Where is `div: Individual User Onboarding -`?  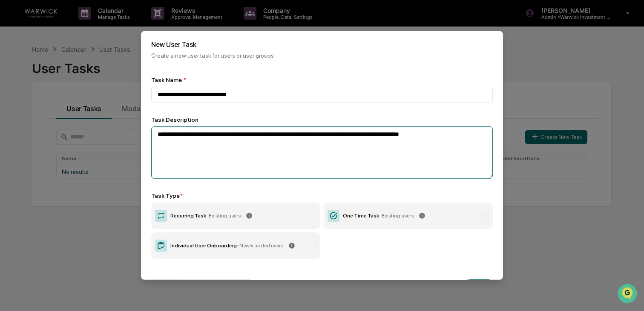
div: Individual User Onboarding - is located at coordinates (227, 245).